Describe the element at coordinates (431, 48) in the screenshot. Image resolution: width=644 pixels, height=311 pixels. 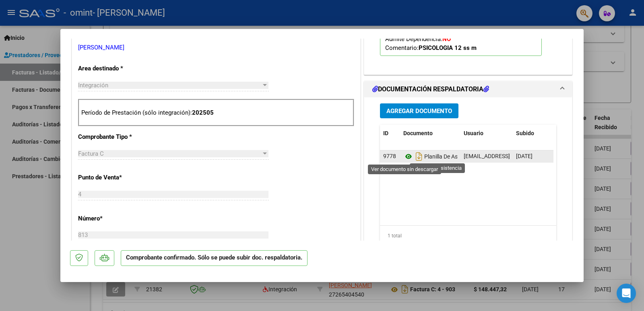
I see `span: Comentario:` at that location.